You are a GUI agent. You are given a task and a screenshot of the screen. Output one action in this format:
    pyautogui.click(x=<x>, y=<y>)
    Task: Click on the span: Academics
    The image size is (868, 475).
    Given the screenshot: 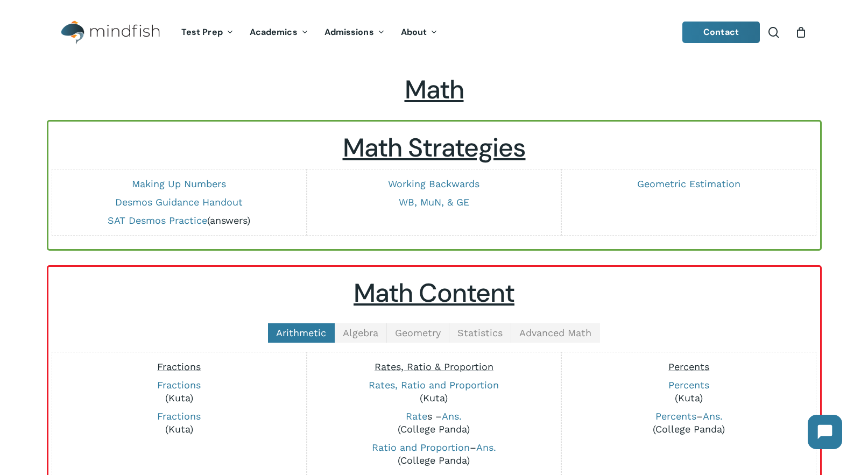 What is the action you would take?
    pyautogui.click(x=273, y=32)
    